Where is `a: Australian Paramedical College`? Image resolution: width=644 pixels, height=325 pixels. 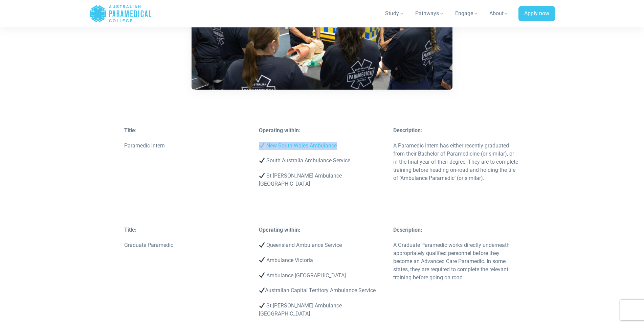
a: Australian Paramedical College is located at coordinates (120, 14).